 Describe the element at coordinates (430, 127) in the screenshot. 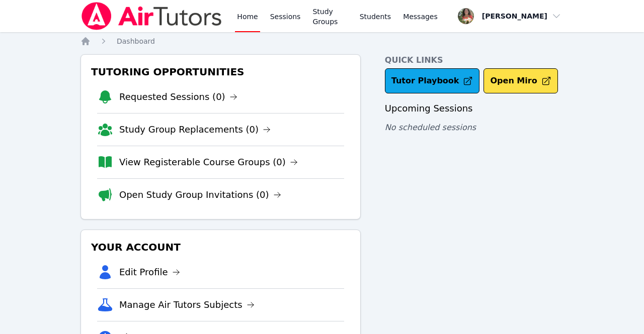

I see `span: No scheduled sessions` at that location.